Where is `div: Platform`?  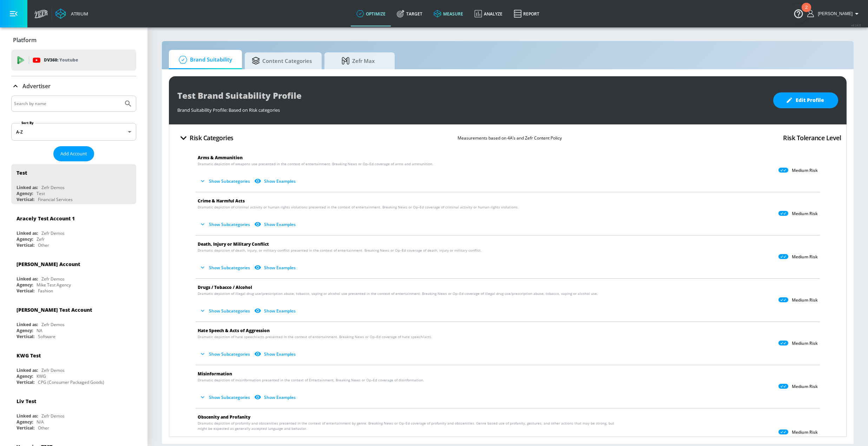 div: Platform is located at coordinates (74, 40).